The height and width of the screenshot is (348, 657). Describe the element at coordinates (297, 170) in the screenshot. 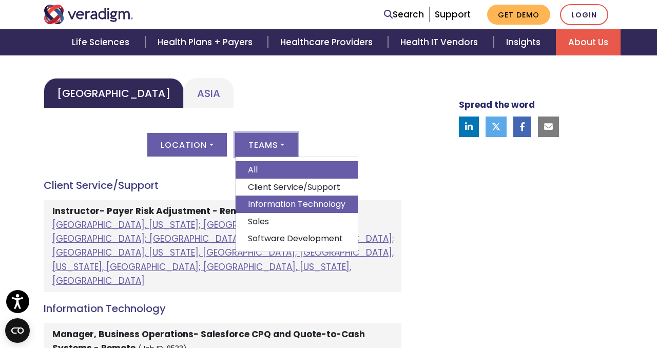

I see `a: All` at that location.